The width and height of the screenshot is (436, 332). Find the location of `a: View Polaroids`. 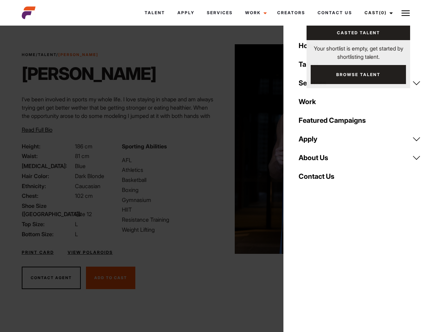

a: View Polaroids is located at coordinates (90, 252).